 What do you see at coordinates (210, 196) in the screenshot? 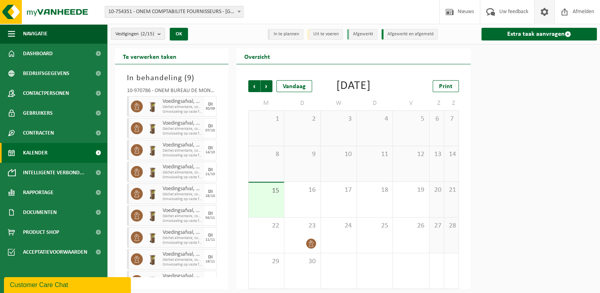
I see `div: 28/10` at bounding box center [210, 196].